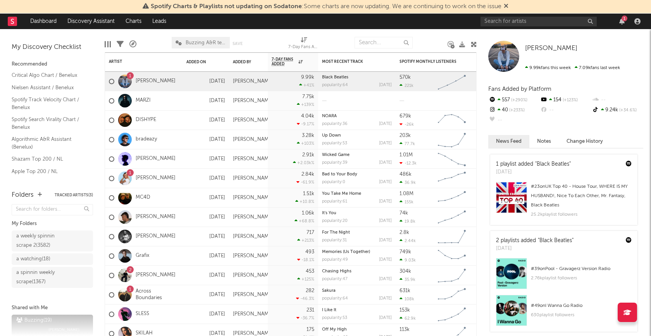 The image size is (651, 336). I want to click on div: popularity: 64, so click(335, 85).